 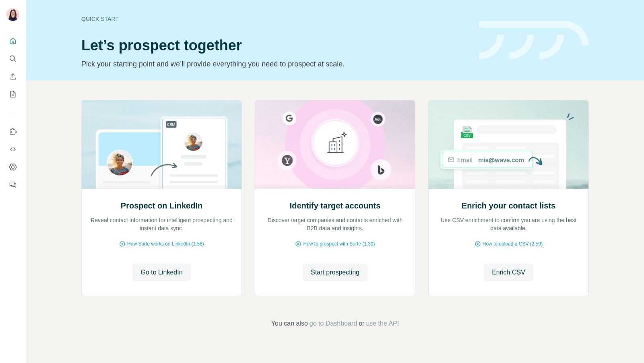 What do you see at coordinates (335, 144) in the screenshot?
I see `img: Identify target accounts` at bounding box center [335, 144].